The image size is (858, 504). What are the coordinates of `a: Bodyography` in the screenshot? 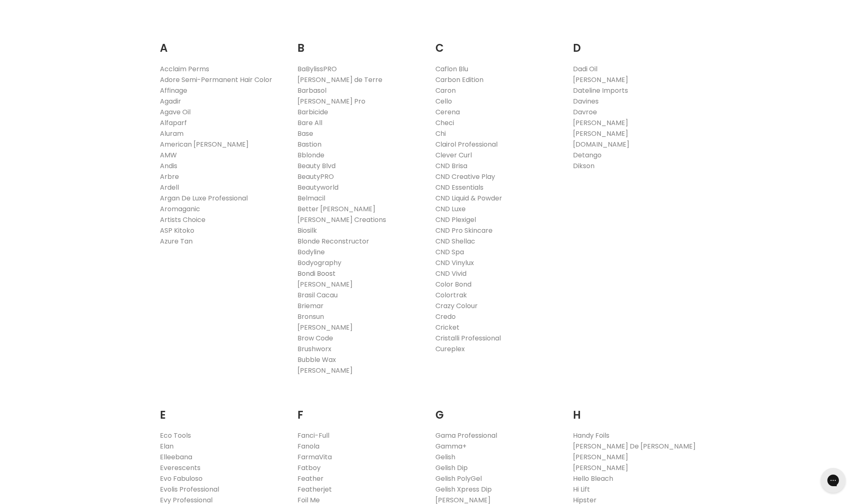 It's located at (319, 262).